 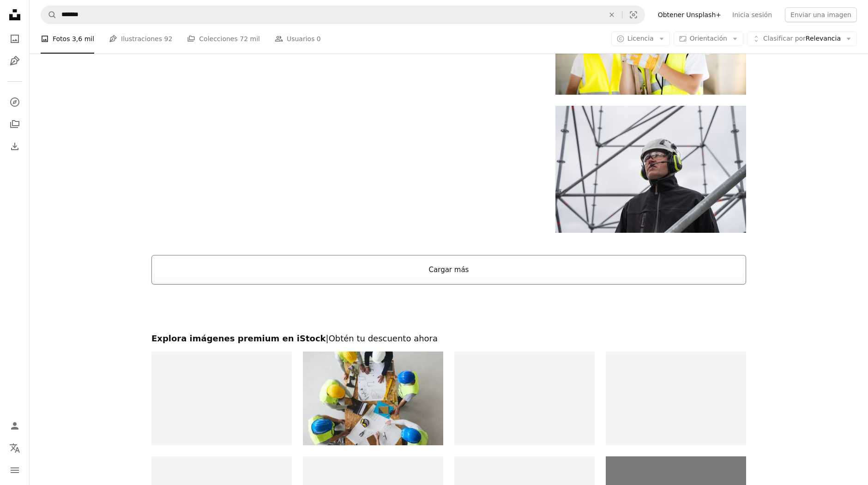 I want to click on button: Enviar una imagen, so click(x=820, y=15).